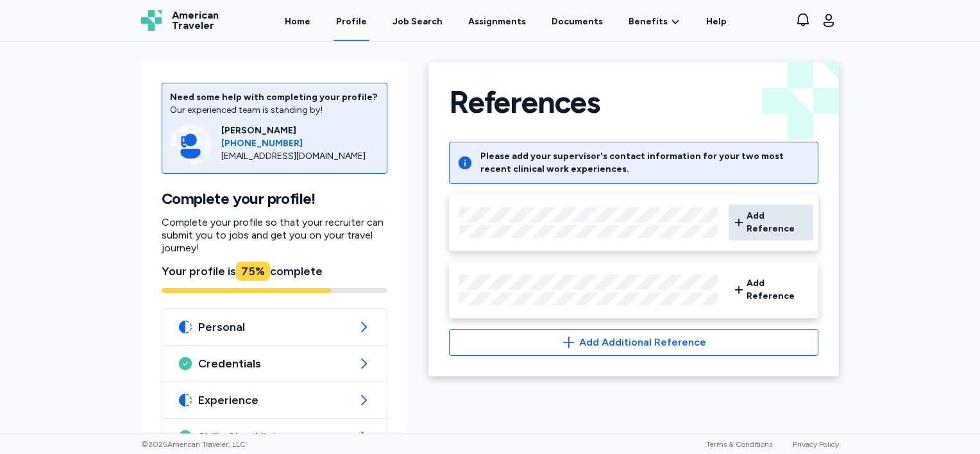 Image resolution: width=980 pixels, height=454 pixels. What do you see at coordinates (648, 21) in the screenshot?
I see `span: Benefits` at bounding box center [648, 21].